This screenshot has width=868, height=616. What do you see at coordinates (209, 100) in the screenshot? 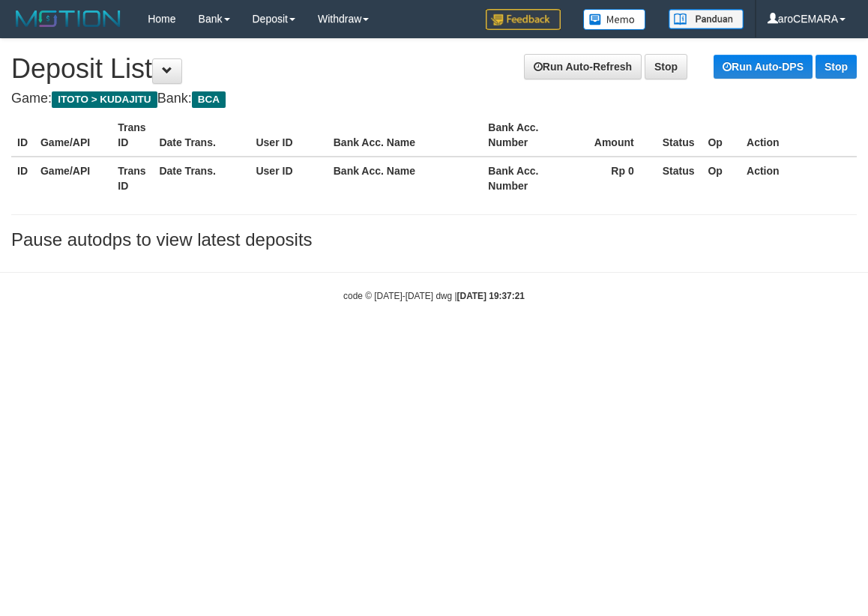
I see `span: BCA` at bounding box center [209, 100].